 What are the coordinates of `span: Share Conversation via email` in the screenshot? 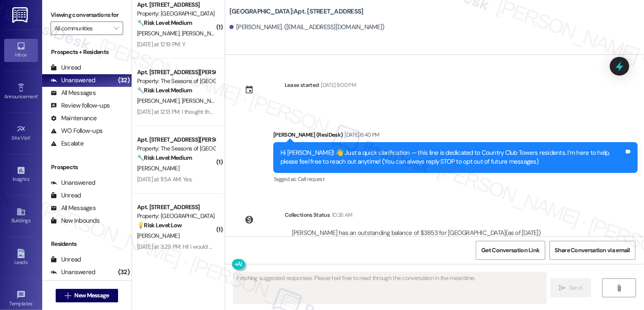 It's located at (593, 250).